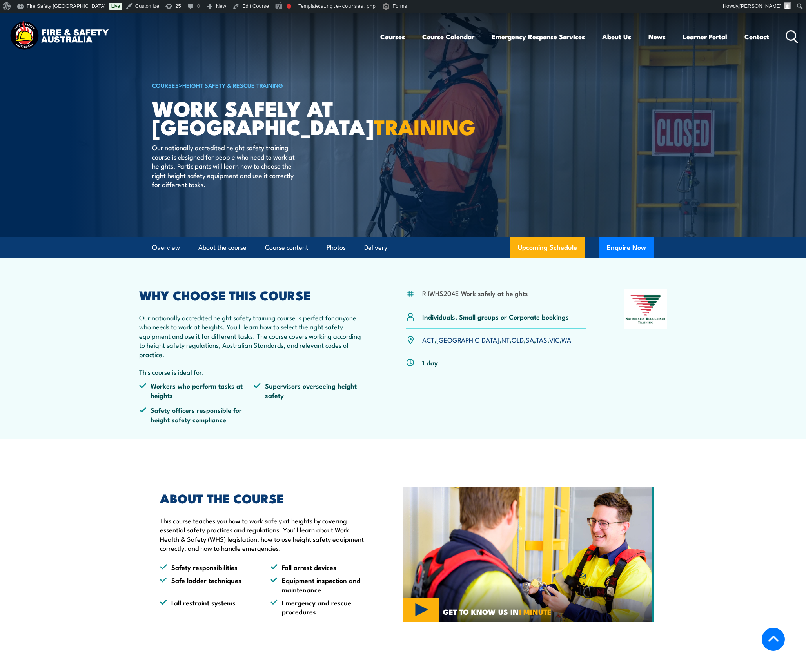  I want to click on a: Delivery, so click(376, 248).